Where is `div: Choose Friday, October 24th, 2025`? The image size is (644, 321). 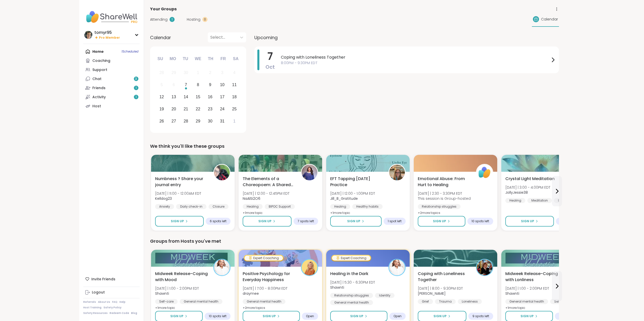 div: Choose Friday, October 24th, 2025 is located at coordinates (222, 109).